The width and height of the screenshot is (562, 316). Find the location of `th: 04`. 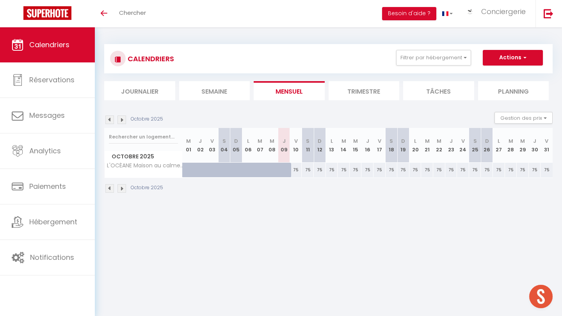

th: 04 is located at coordinates (224, 145).